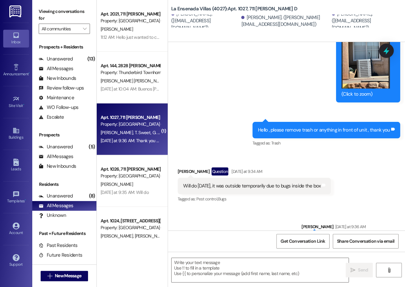 The image size is (405, 287). What do you see at coordinates (16, 134) in the screenshot?
I see `a: Buildings` at bounding box center [16, 134].